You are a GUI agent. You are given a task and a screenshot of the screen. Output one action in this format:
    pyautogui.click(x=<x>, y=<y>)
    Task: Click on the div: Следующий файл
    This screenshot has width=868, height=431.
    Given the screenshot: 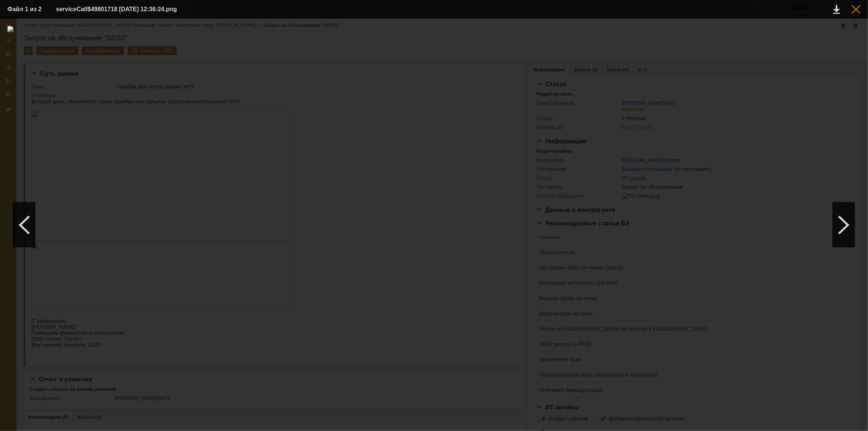 What is the action you would take?
    pyautogui.click(x=843, y=225)
    